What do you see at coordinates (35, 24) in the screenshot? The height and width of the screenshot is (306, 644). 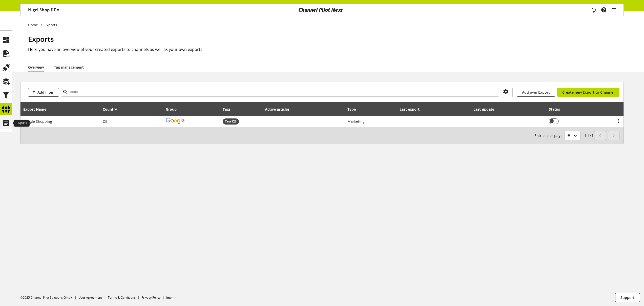 I see `a: Home` at bounding box center [35, 24].